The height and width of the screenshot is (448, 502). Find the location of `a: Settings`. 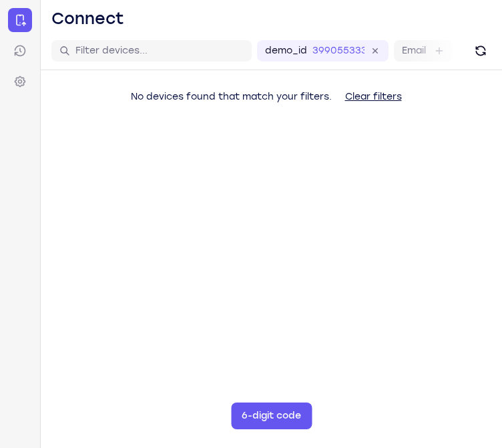

a: Settings is located at coordinates (20, 81).